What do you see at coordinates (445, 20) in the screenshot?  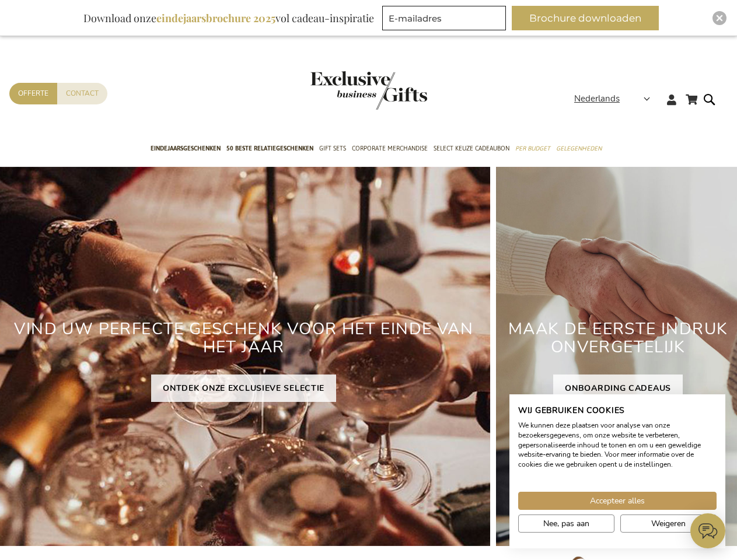 I see `form: marketing offers and promotions` at bounding box center [445, 20].